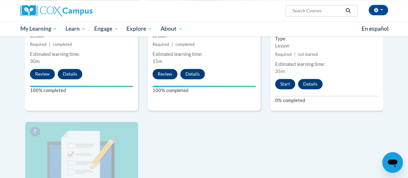 This screenshot has height=178, width=408. What do you see at coordinates (204, 29) in the screenshot?
I see `div: Main menu` at bounding box center [204, 29].